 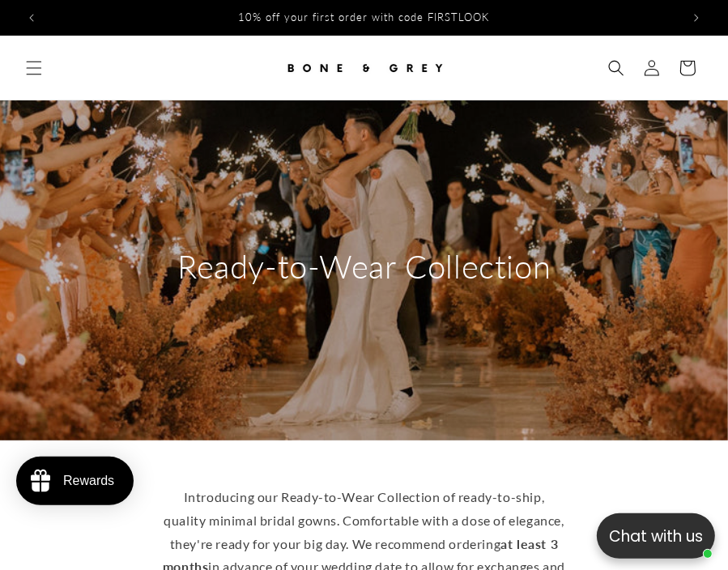 What do you see at coordinates (364, 67) in the screenshot?
I see `a: Bone and Grey Bridal` at bounding box center [364, 67].